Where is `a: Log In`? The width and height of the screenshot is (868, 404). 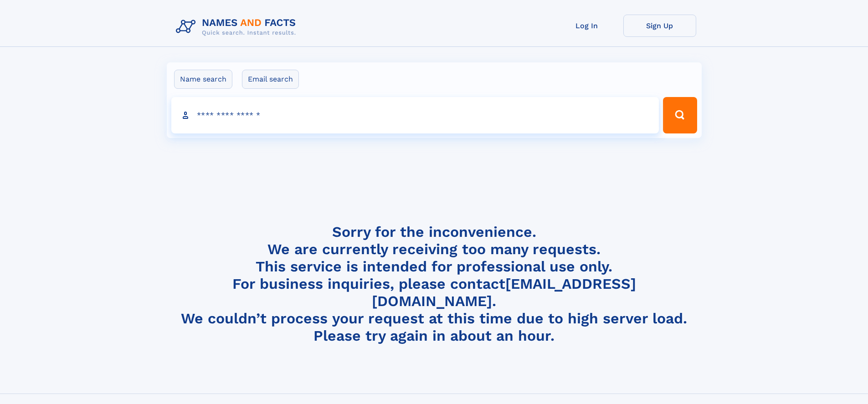 a: Log In is located at coordinates (587, 25).